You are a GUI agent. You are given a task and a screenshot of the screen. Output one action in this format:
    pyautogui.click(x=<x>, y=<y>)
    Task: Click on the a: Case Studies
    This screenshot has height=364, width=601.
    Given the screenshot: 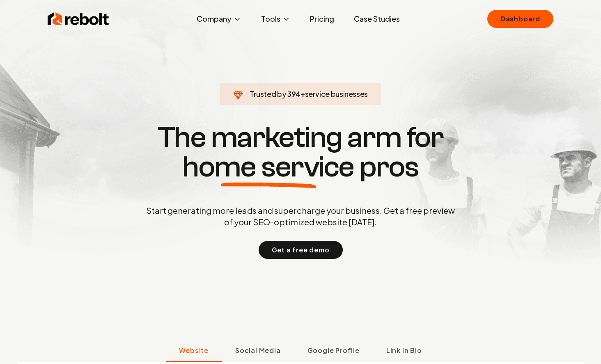 What is the action you would take?
    pyautogui.click(x=377, y=19)
    